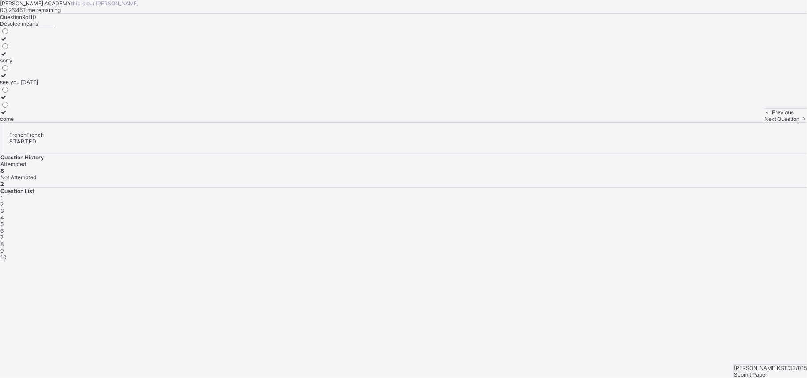 The width and height of the screenshot is (807, 378). Describe the element at coordinates (13, 164) in the screenshot. I see `span: Attempted` at that location.